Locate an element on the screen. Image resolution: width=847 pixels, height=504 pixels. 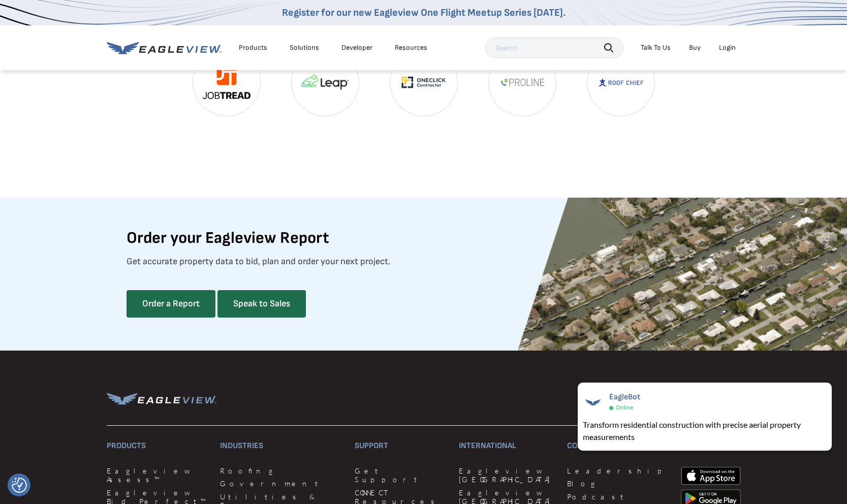
button: Consent Preferences is located at coordinates (19, 485).